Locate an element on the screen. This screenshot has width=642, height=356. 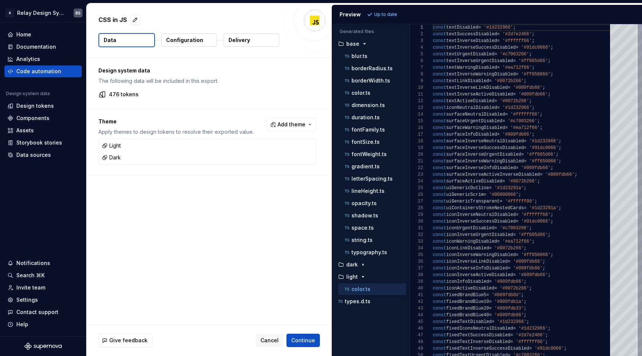
span: textDisabled is located at coordinates (462, 28).